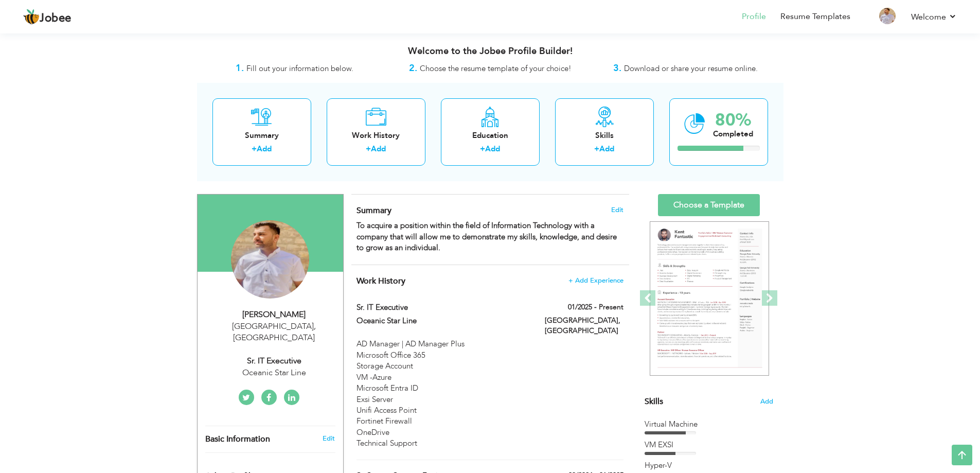 Image resolution: width=980 pixels, height=473 pixels. I want to click on div: Sr. IT Executive, so click(274, 361).